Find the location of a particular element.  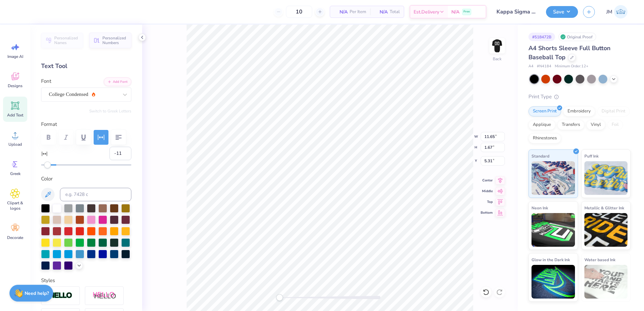

img: Standard is located at coordinates (553, 178).